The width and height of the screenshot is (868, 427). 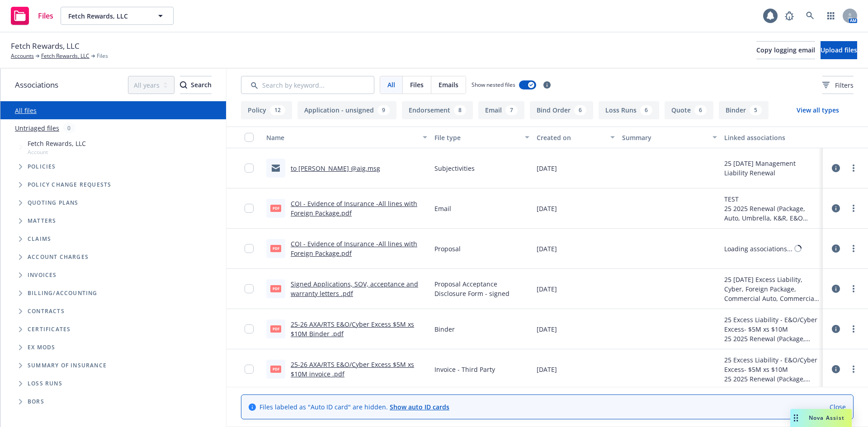 I want to click on span: Upload files, so click(x=839, y=50).